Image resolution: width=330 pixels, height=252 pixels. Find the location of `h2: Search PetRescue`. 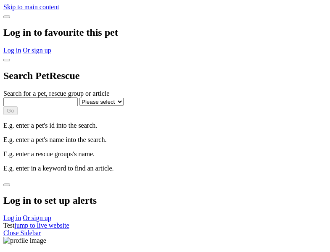

h2: Search PetRescue is located at coordinates (165, 76).